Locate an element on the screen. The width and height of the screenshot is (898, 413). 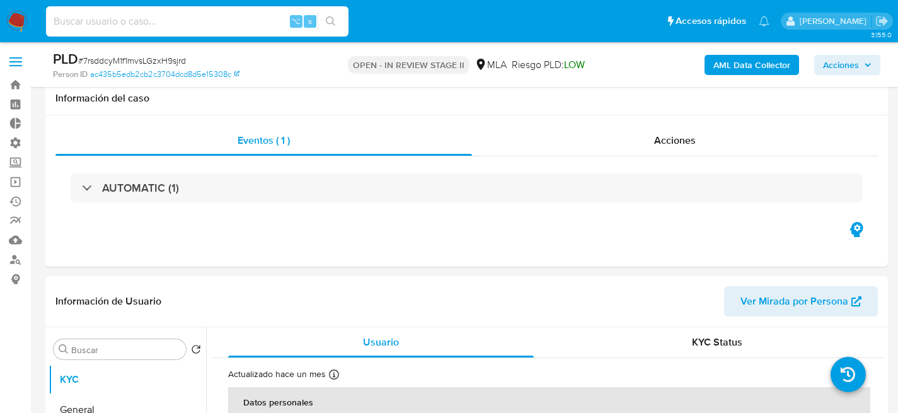
b: PLD is located at coordinates (66, 59).